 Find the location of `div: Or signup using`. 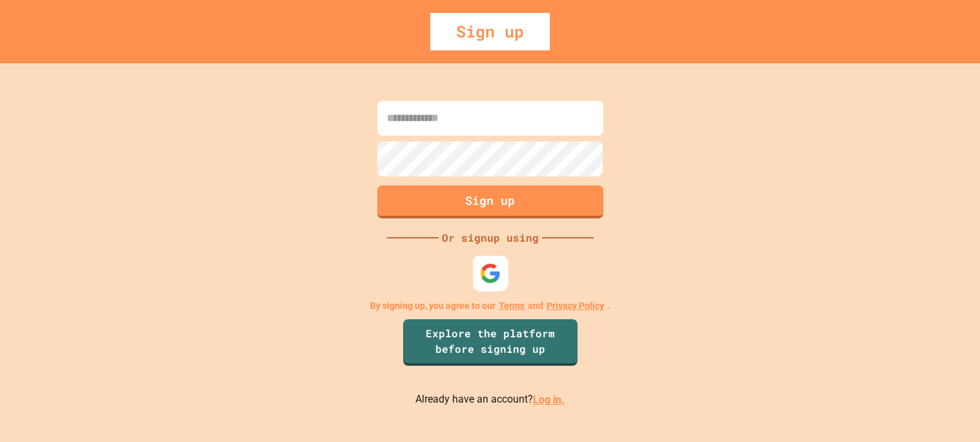

div: Or signup using is located at coordinates (490, 238).